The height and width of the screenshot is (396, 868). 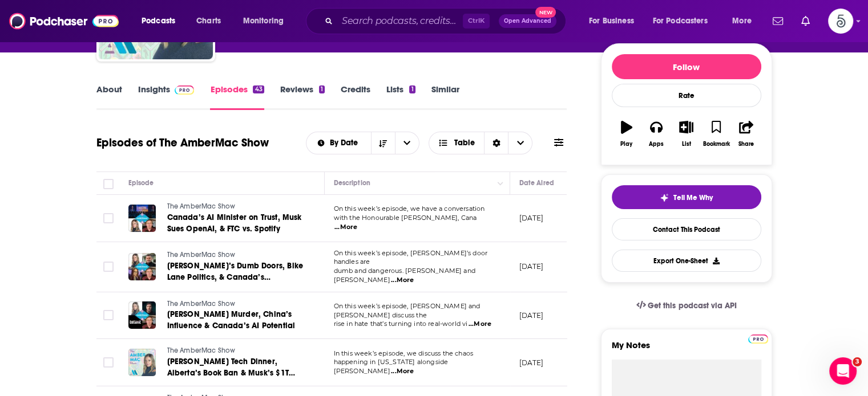 What do you see at coordinates (182, 143) in the screenshot?
I see `h1: Episodes of The AmberMac Show` at bounding box center [182, 143].